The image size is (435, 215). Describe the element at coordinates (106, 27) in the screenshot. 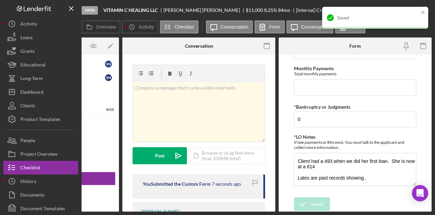

I see `label: Overview` at that location.